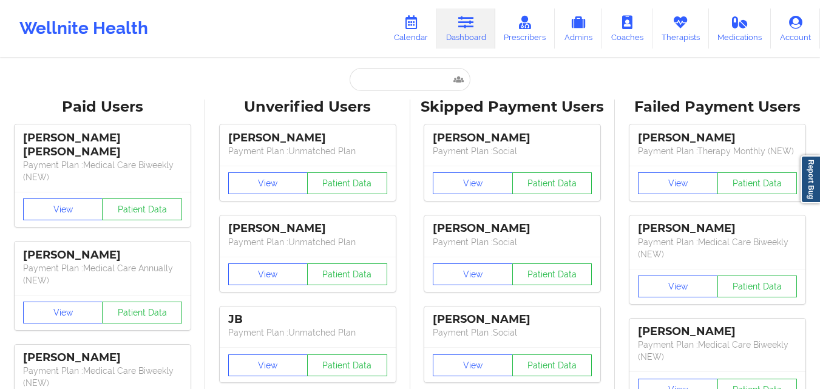 The image size is (820, 389). I want to click on div: JB, so click(308, 319).